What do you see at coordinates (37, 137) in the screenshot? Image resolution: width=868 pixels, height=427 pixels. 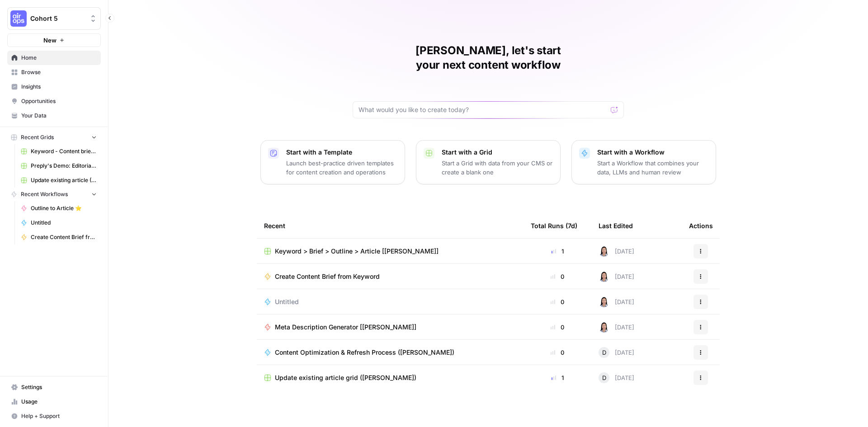 I see `span: Recent Grids` at bounding box center [37, 137].